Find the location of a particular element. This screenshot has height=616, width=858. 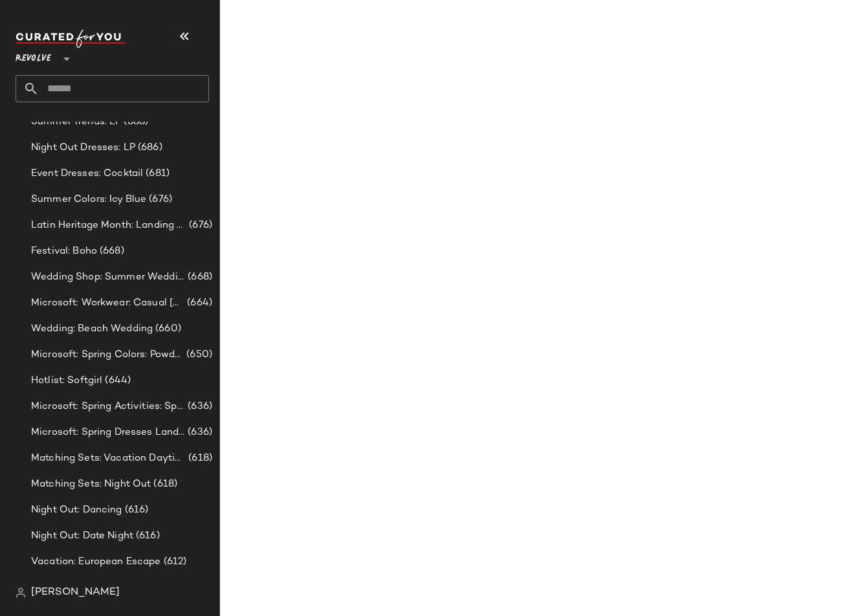

span: Night Out: Dancing is located at coordinates (76, 510).